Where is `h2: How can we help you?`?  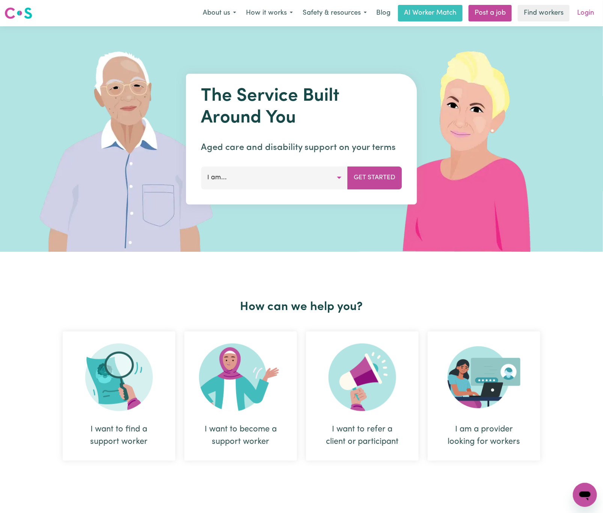 h2: How can we help you? is located at coordinates (302, 307).